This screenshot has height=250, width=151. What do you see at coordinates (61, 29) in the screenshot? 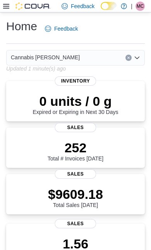
I see `a: Feedback` at bounding box center [61, 29].